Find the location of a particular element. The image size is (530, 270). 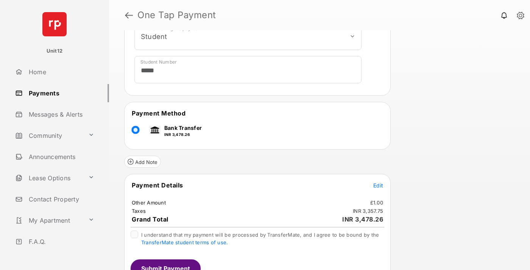

span: I understand that my payment will be processed by TransferMate, and I agree to be bound by the is located at coordinates (260, 238).